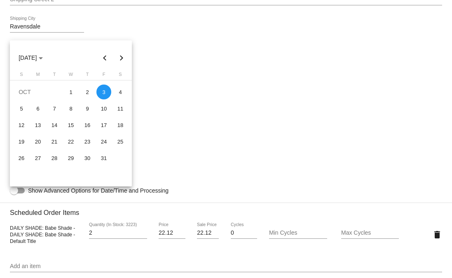 This screenshot has height=278, width=452. I want to click on div: 16, so click(87, 125).